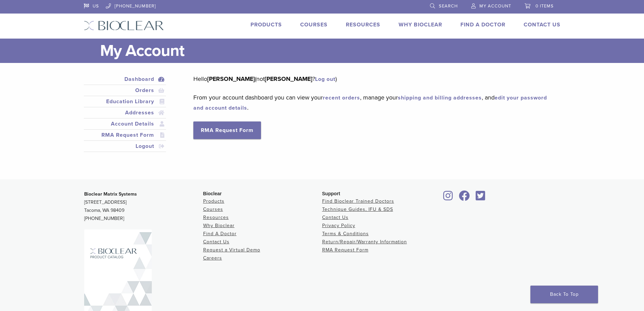  What do you see at coordinates (341, 98) in the screenshot?
I see `a: recent orders` at bounding box center [341, 98].